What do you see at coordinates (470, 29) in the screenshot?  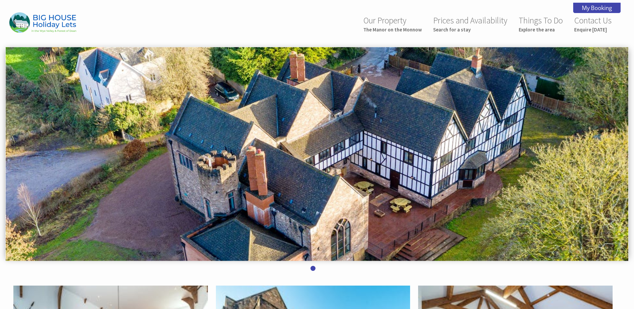 I see `small: Search for a stay` at bounding box center [470, 29].